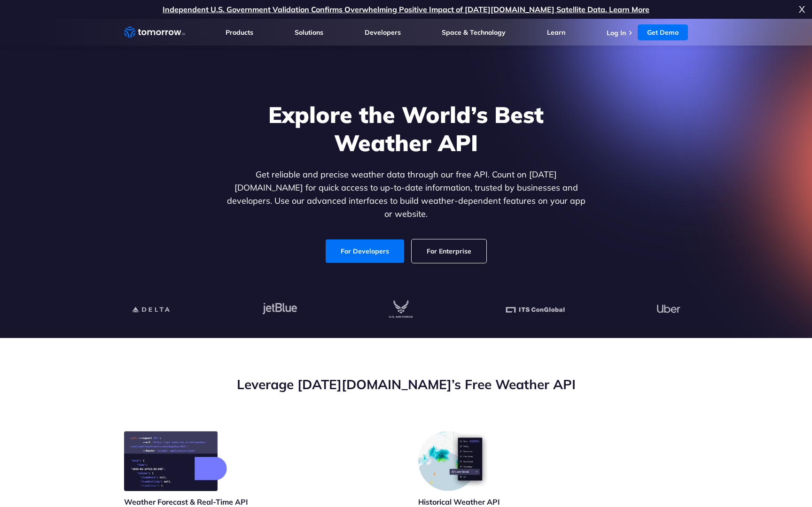 This screenshot has width=812, height=507. Describe the element at coordinates (448, 251) in the screenshot. I see `a: For Enterprise` at that location.